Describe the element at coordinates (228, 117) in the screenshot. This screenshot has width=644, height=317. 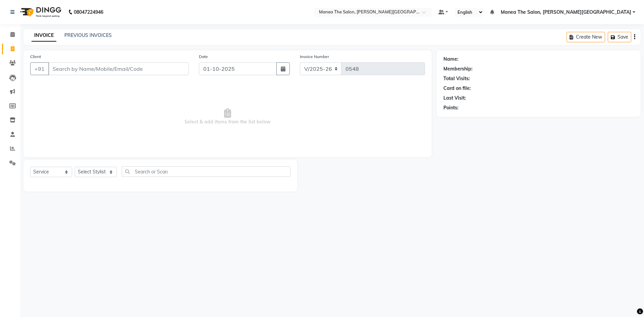
I see `span: Select & add items from the list below` at that location.